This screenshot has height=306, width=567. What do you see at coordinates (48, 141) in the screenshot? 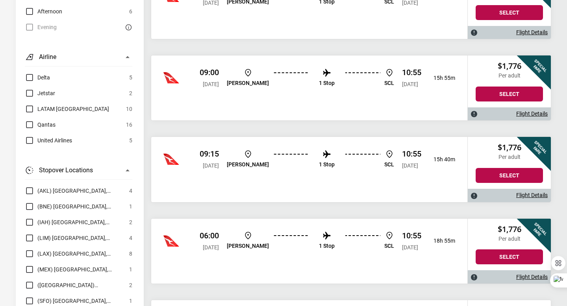
I see `label: United Airlines` at bounding box center [48, 141].